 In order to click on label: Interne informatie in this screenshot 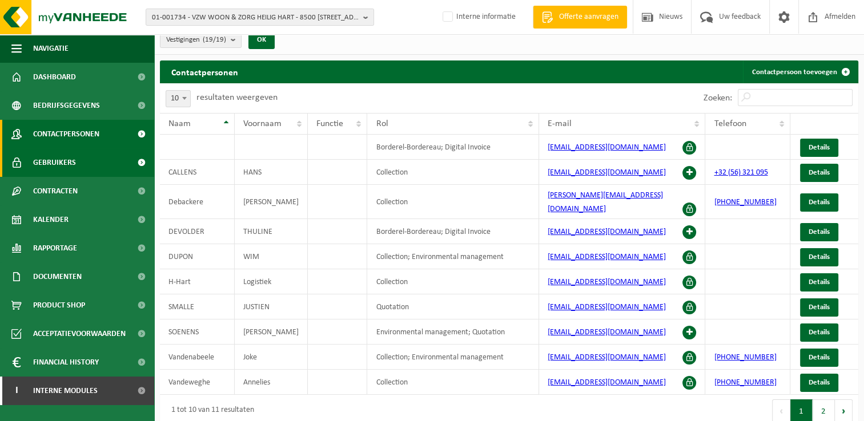, I will do `click(478, 17)`.